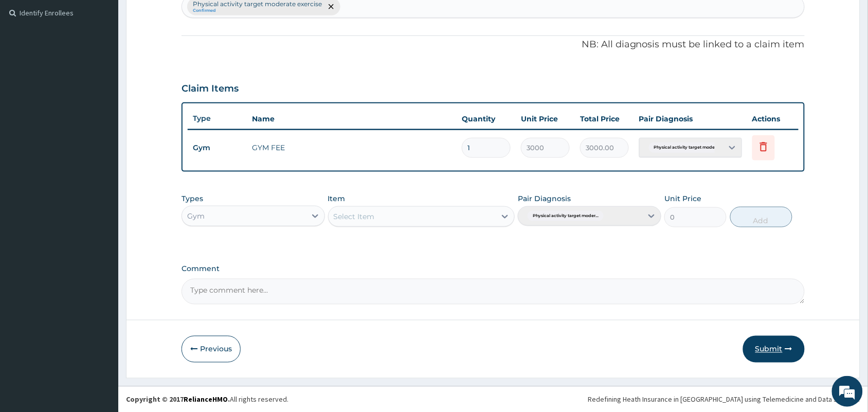 The height and width of the screenshot is (412, 868). Describe the element at coordinates (100, 299) in the screenshot. I see `textarea: Type your message and hit 'Enter'` at that location.